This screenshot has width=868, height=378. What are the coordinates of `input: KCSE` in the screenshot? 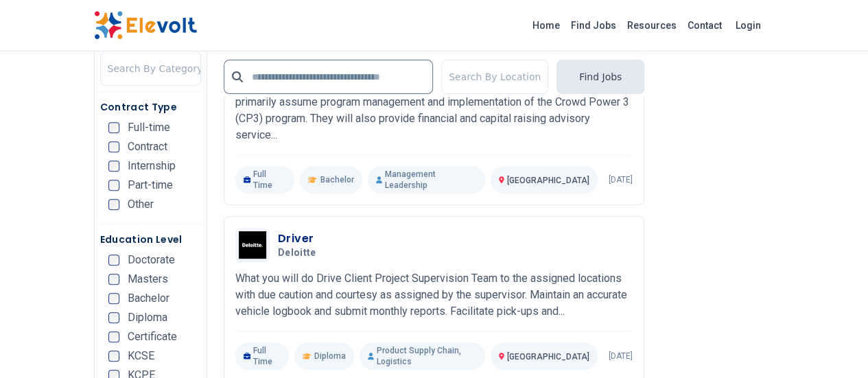 It's located at (114, 356).